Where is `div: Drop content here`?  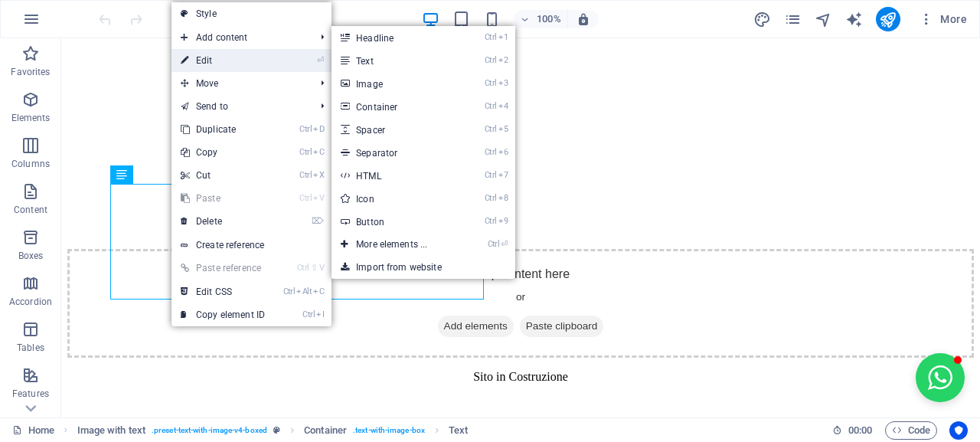
div: Drop content here is located at coordinates (459, 265).